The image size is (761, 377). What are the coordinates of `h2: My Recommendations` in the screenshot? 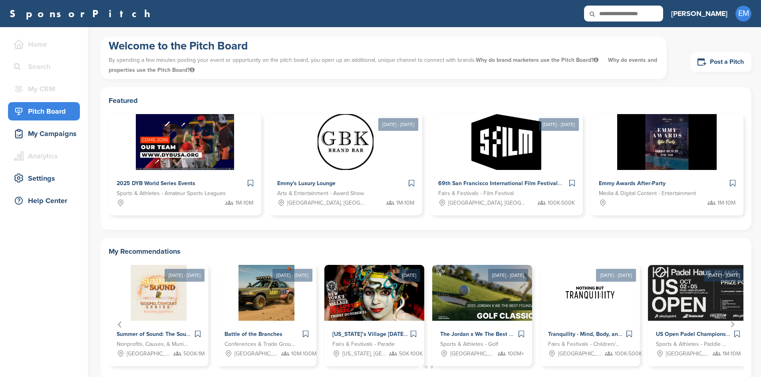 It's located at (426, 252).